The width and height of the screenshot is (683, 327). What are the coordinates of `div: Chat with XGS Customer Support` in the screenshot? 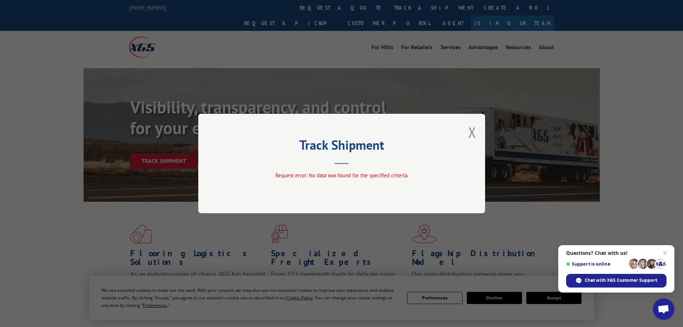 It's located at (617, 281).